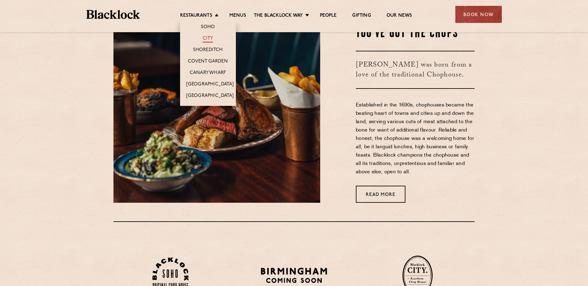 The image size is (588, 286). What do you see at coordinates (362, 16) in the screenshot?
I see `a: Gifting` at bounding box center [362, 16].